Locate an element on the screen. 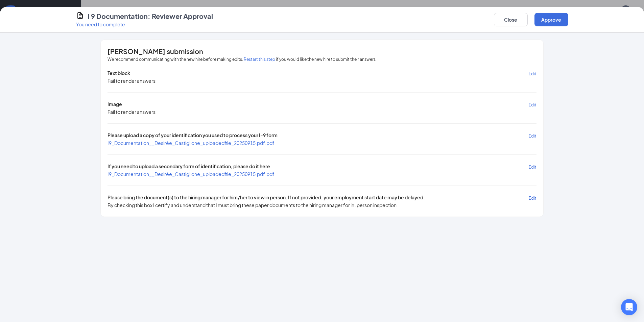 This screenshot has height=322, width=644. div: Open Intercom Messenger is located at coordinates (629, 307).